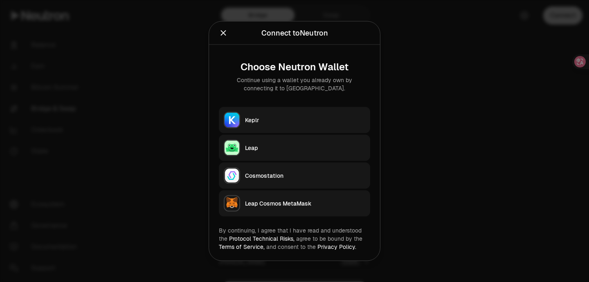  I want to click on button: KeplrKeplr, so click(294, 120).